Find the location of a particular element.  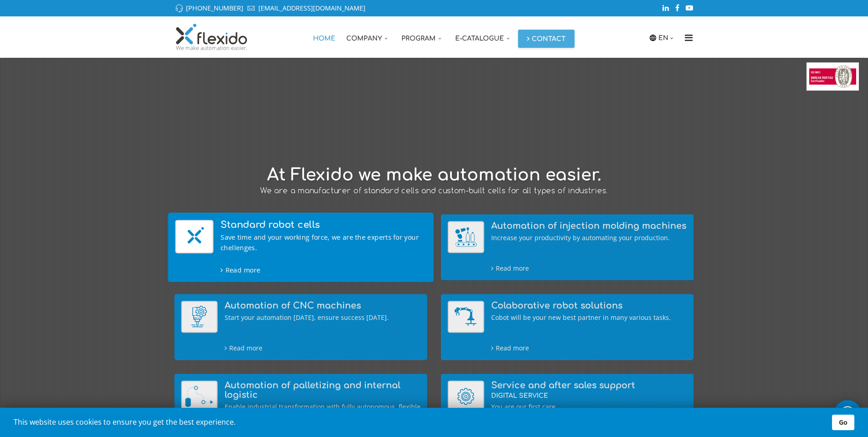

a: Company is located at coordinates (368, 37).